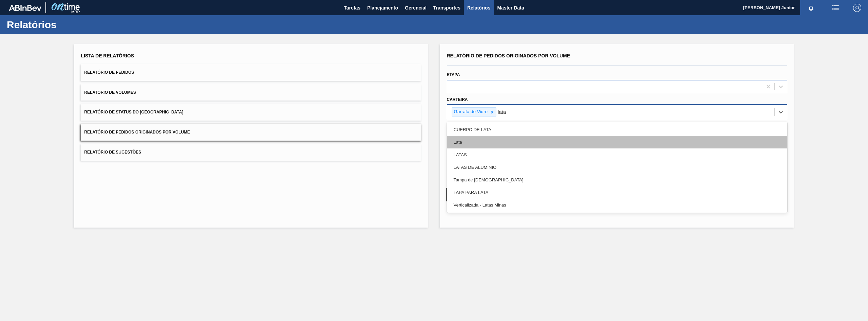  What do you see at coordinates (617, 167) in the screenshot?
I see `div: LATAS DE ALUMINIO` at bounding box center [617, 167].